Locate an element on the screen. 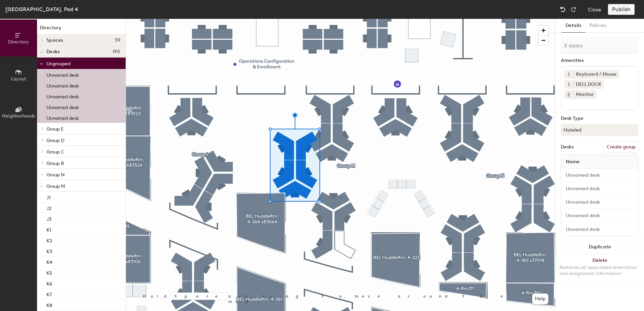 This screenshot has height=311, width=644. div: Keyboard / Mouse is located at coordinates (596, 75).